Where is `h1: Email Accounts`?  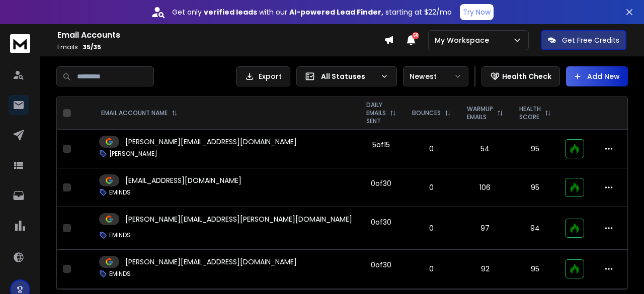
h1: Email Accounts is located at coordinates (220, 35).